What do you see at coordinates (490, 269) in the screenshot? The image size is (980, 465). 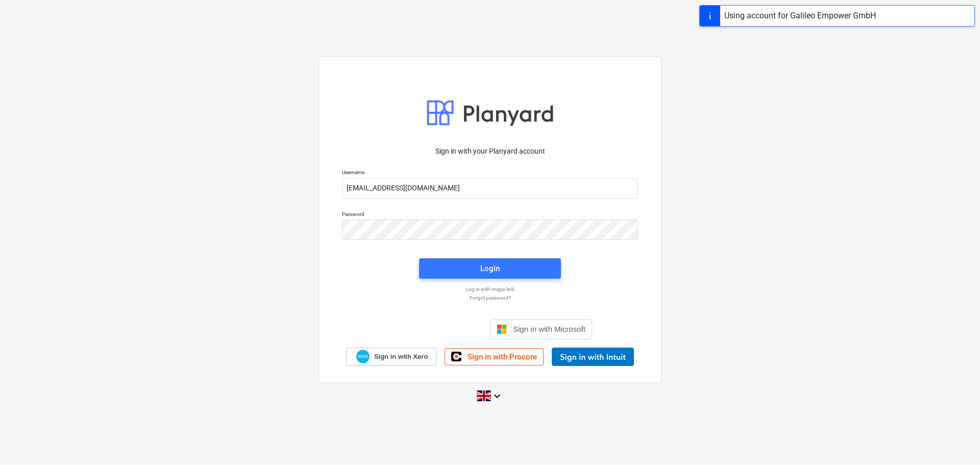 I see `button: Login` at bounding box center [490, 269].